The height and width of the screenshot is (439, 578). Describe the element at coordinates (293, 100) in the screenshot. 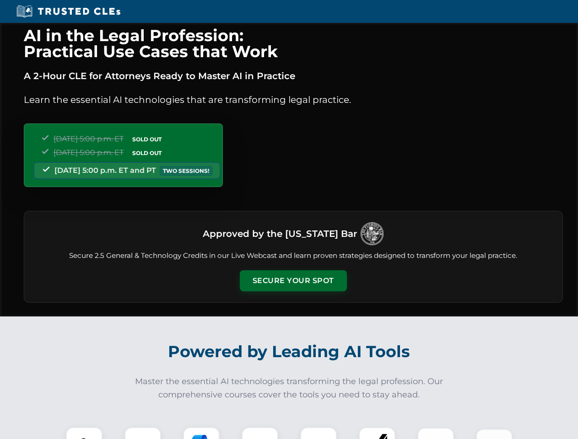

I see `p: Learn the essential AI technologies that are transforming legal practice.` at that location.